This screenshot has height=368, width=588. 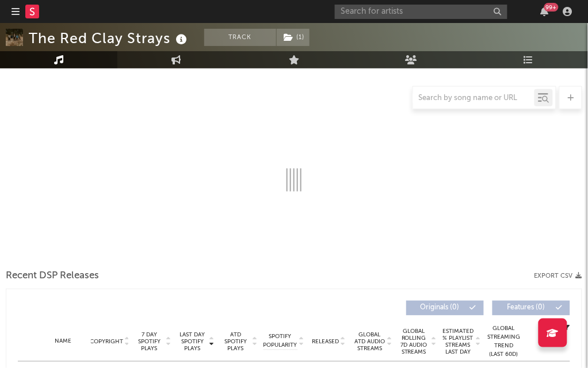 I want to click on span: Estimated % Playlist Streams Last Day, so click(x=458, y=341).